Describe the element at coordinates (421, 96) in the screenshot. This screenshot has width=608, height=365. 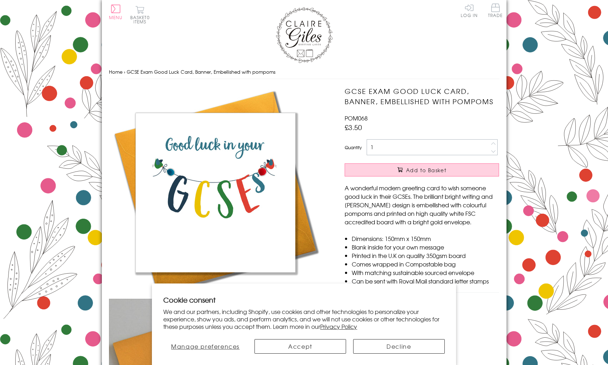
I see `h1: GCSE Exam Good Luck Card, Banner, Embellished with pompoms` at that location.